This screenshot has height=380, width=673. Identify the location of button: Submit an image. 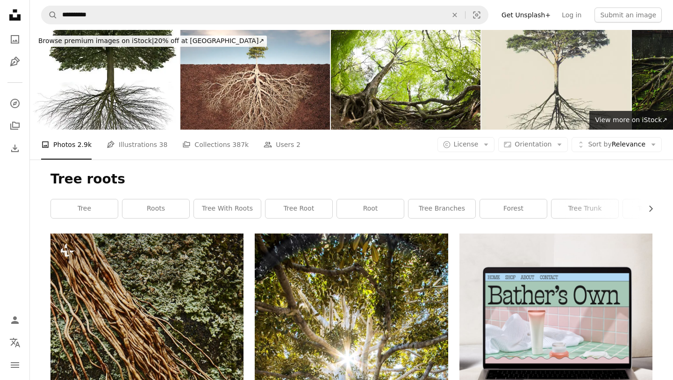
(628, 15).